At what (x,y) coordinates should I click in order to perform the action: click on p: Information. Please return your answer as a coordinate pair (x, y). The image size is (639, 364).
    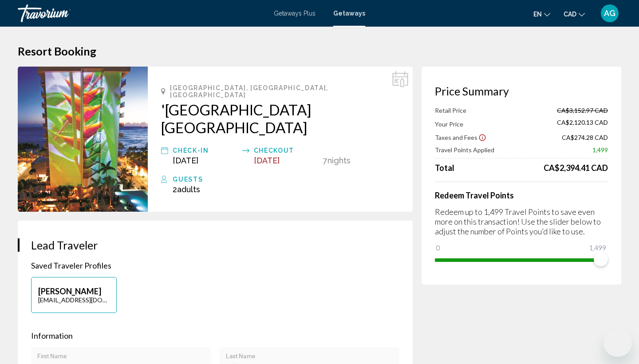
    Looking at the image, I should click on (215, 335).